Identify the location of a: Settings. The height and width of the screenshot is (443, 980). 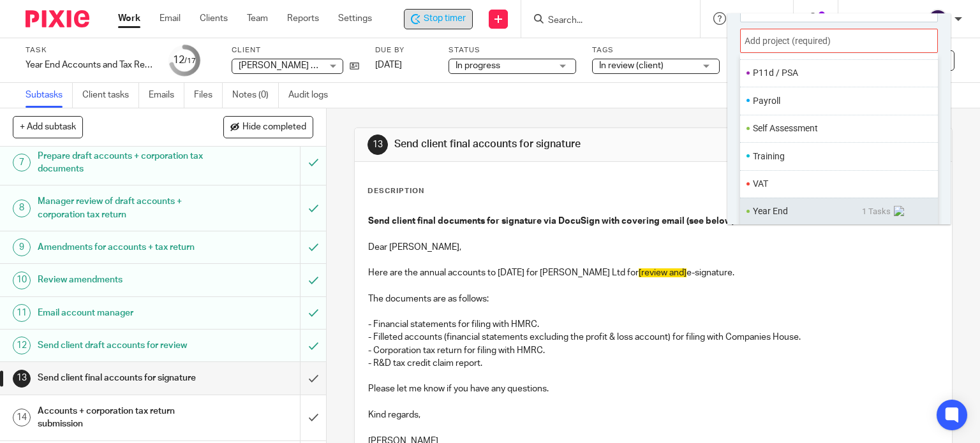
(354, 18).